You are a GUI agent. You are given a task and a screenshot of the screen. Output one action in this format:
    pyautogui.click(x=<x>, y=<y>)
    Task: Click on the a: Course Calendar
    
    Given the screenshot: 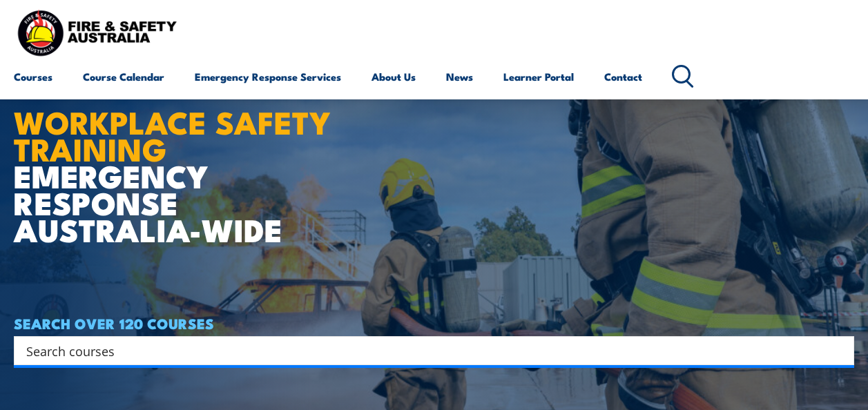 What is the action you would take?
    pyautogui.click(x=124, y=77)
    